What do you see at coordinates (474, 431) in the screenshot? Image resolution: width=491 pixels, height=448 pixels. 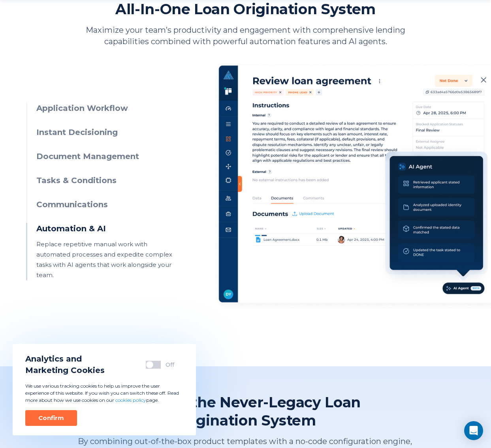 I see `div: Open Intercom Messenger` at bounding box center [474, 431].